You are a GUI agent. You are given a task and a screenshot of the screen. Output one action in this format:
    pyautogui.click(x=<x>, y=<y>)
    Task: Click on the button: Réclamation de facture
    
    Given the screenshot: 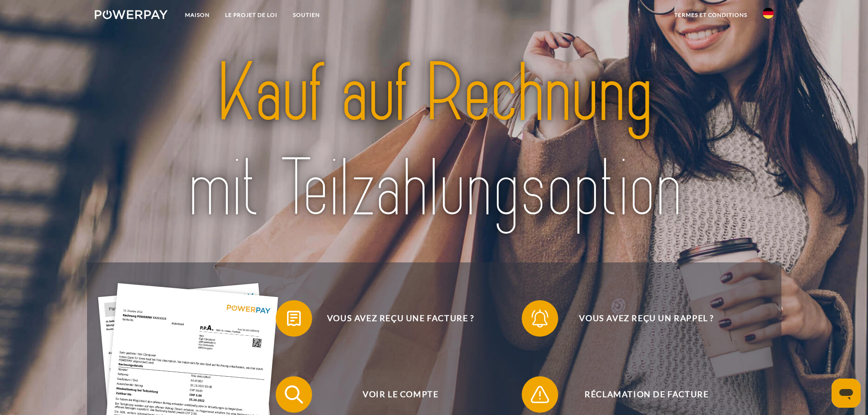 What is the action you would take?
    pyautogui.click(x=640, y=395)
    